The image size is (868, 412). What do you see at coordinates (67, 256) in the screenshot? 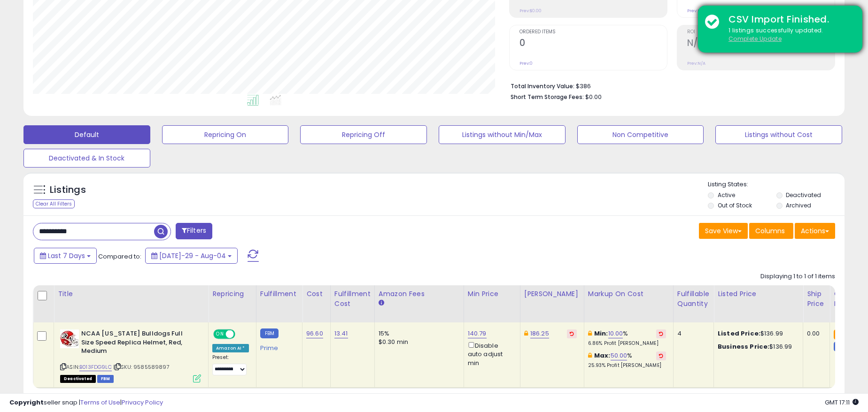
I see `span: Last 7 Days` at bounding box center [67, 256].